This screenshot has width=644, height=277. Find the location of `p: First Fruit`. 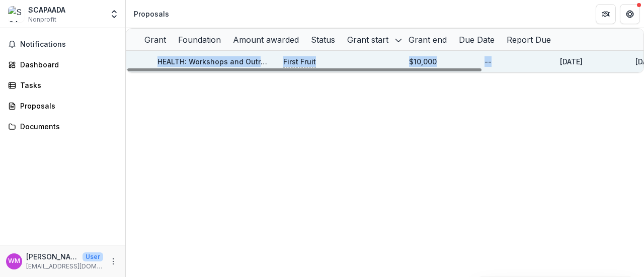

p: First Fruit is located at coordinates (299, 62).